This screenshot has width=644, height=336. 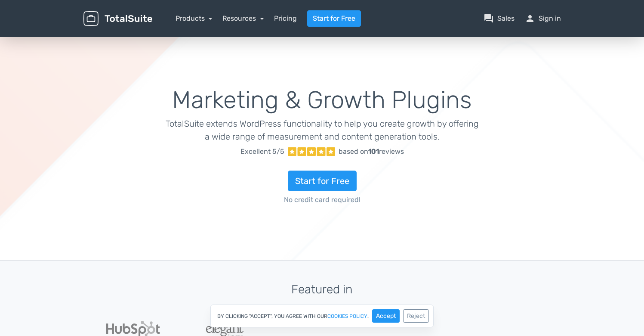 I want to click on a: cookies policy, so click(x=347, y=316).